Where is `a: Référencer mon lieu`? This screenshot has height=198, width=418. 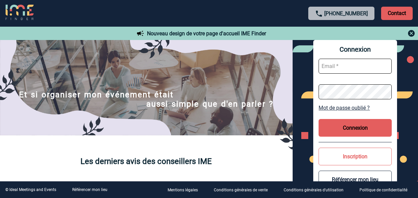
a: Référencer mon lieu is located at coordinates (90, 189).